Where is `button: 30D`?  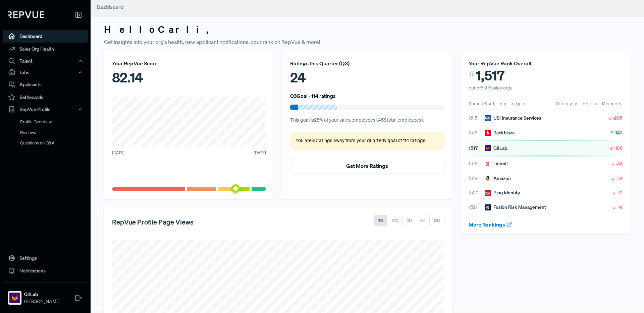
button: 30D is located at coordinates (395, 220).